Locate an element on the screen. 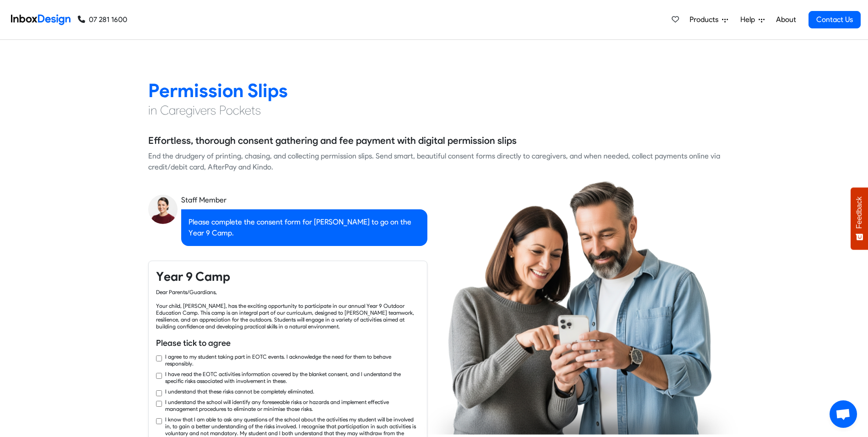  div: Open chat is located at coordinates (843, 414).